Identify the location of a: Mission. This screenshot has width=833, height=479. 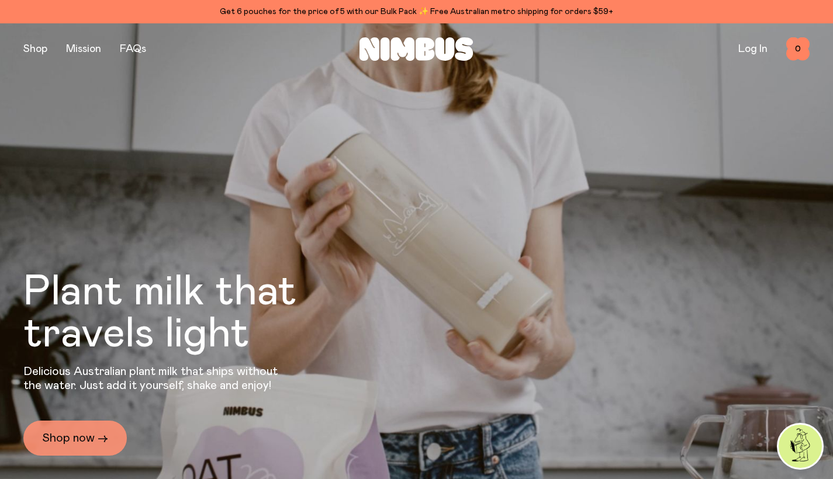
(84, 49).